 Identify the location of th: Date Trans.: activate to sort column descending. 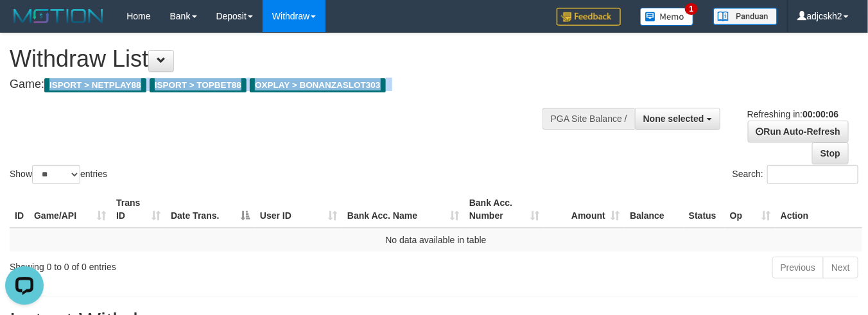
(210, 209).